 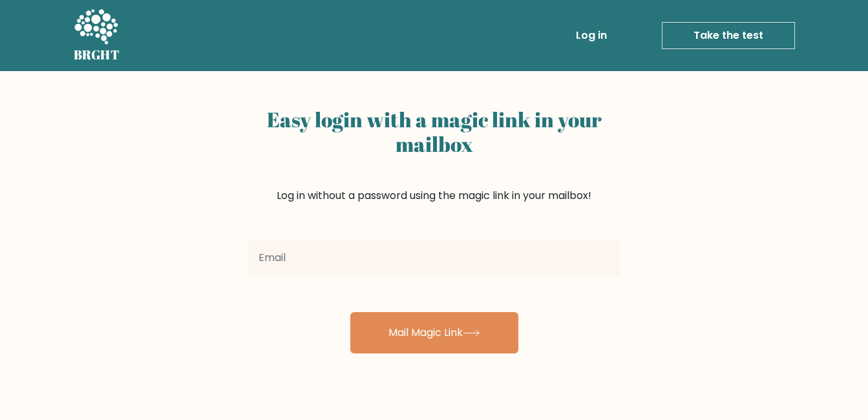 I want to click on button: Mail Magic Link, so click(x=434, y=333).